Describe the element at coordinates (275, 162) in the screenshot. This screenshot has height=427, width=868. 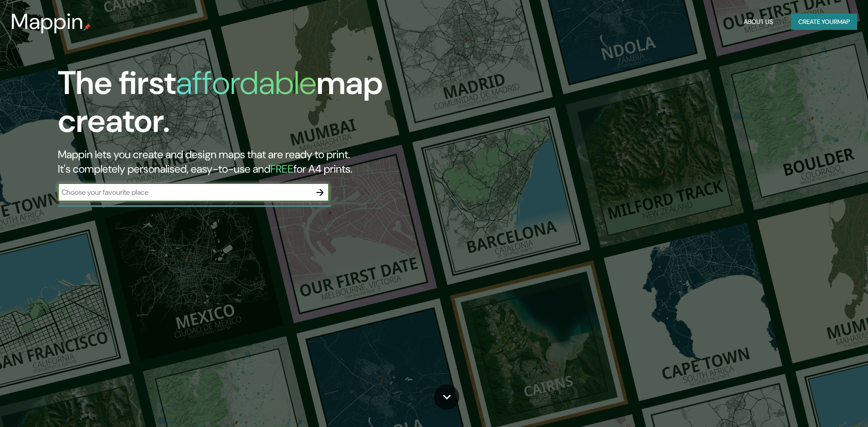
I see `h2: Mappin lets you create and design maps that are ready to print. It's completely personalised, eas...` at that location.